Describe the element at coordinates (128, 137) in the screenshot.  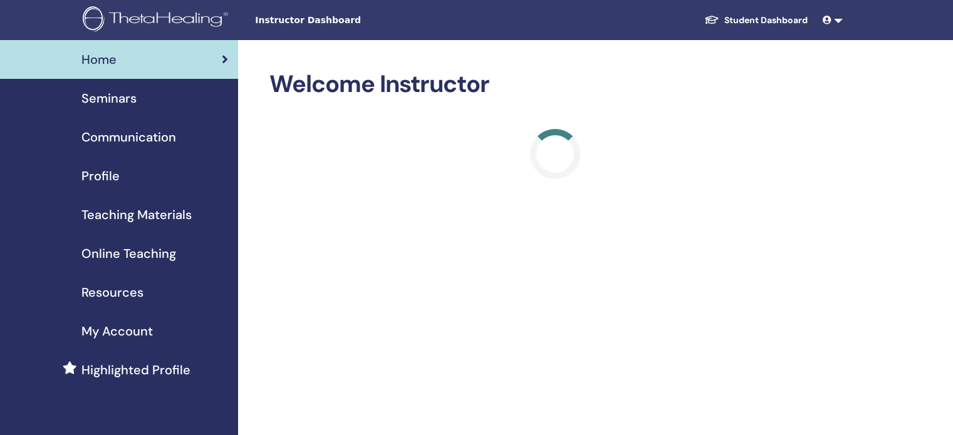
I see `span: Communication` at that location.